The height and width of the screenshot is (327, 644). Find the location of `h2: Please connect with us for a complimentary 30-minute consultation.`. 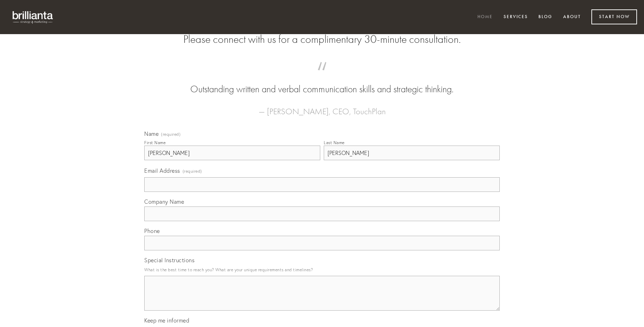

h2: Please connect with us for a complimentary 30-minute consultation. is located at coordinates (322, 39).